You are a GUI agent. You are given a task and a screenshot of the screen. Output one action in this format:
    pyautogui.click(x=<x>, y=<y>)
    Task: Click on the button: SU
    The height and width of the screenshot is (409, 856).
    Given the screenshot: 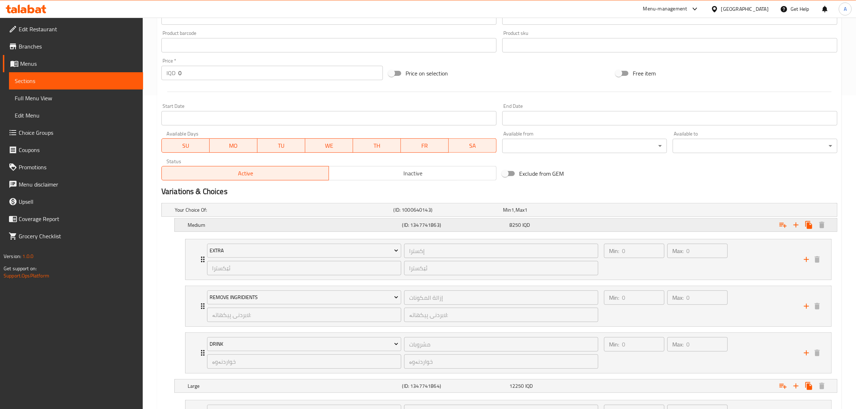 What is the action you would take?
    pyautogui.click(x=186, y=146)
    